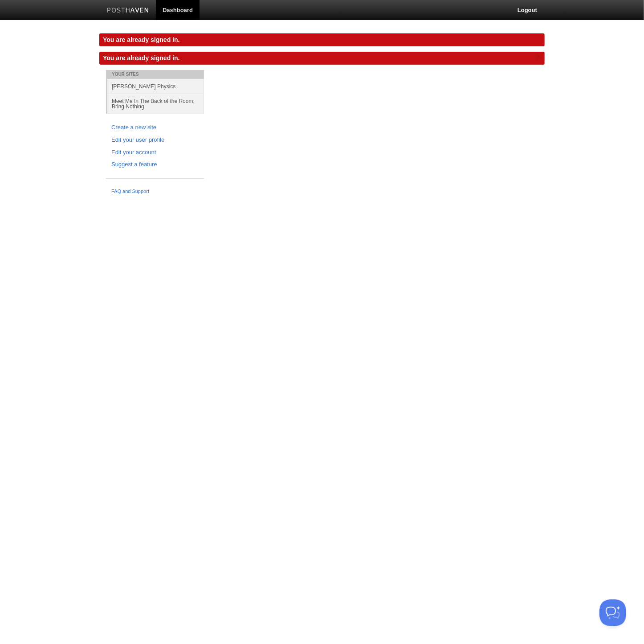 This screenshot has height=644, width=644. Describe the element at coordinates (141, 58) in the screenshot. I see `span: You are already signed in.` at that location.